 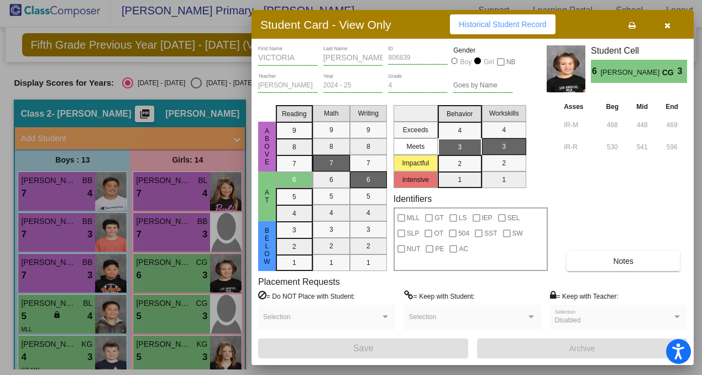 I want to click on mat-label: Gender, so click(x=483, y=50).